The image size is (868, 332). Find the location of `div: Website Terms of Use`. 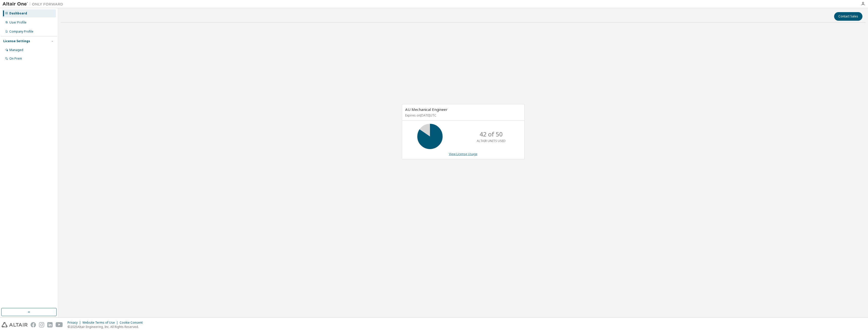

div: Website Terms of Use is located at coordinates (101, 323).